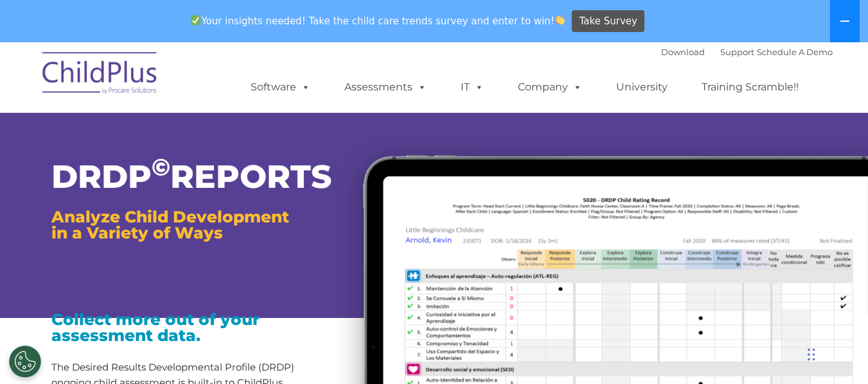 The height and width of the screenshot is (384, 868). What do you see at coordinates (550, 87) in the screenshot?
I see `a: Company` at bounding box center [550, 87].